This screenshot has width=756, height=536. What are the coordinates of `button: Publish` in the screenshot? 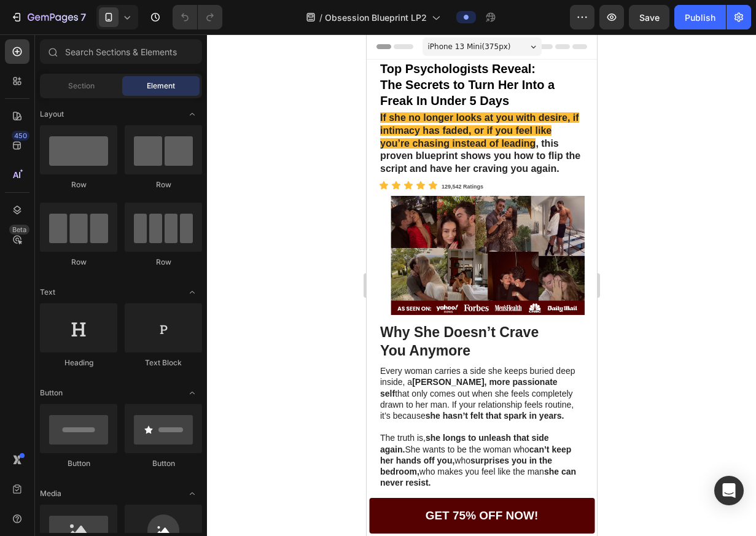 It's located at (701, 17).